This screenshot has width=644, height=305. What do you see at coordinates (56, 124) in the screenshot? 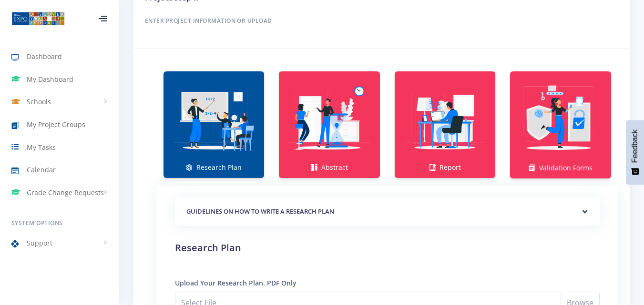
I see `span: My Project Groups` at bounding box center [56, 124].